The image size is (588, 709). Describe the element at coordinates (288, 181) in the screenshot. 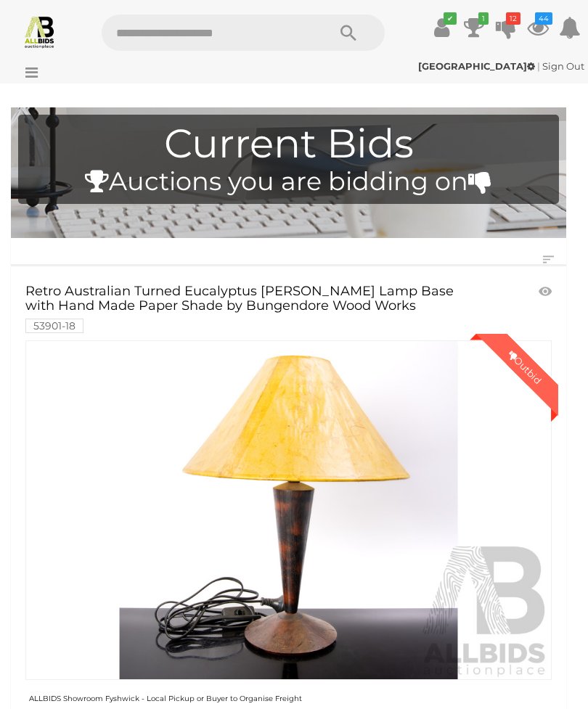

I see `h4: Auctions you are bidding on` at that location.